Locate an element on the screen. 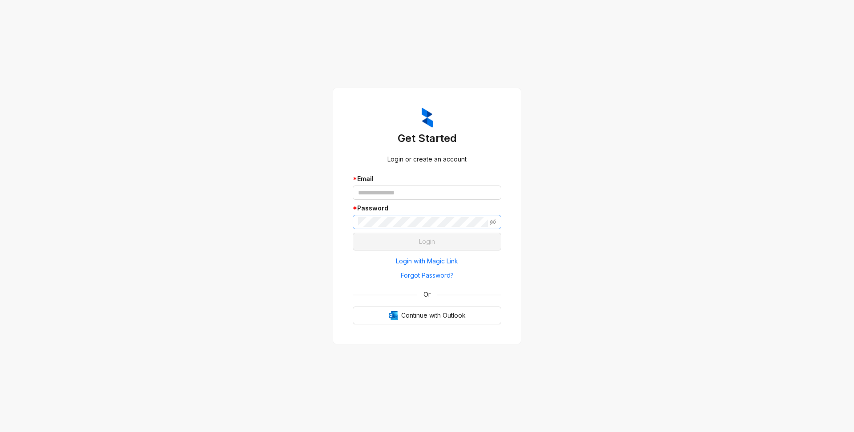 The width and height of the screenshot is (854, 432). span: Forgot Password? is located at coordinates (427, 275).